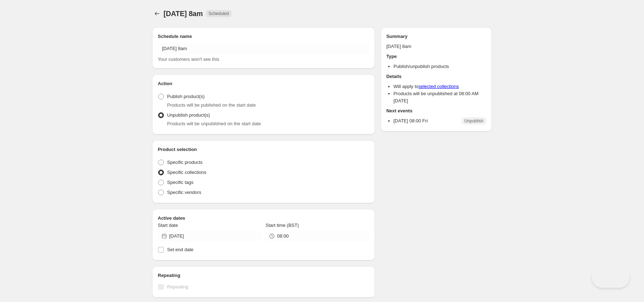 This screenshot has height=302, width=644. Describe the element at coordinates (264, 218) in the screenshot. I see `h2: Active dates` at that location.